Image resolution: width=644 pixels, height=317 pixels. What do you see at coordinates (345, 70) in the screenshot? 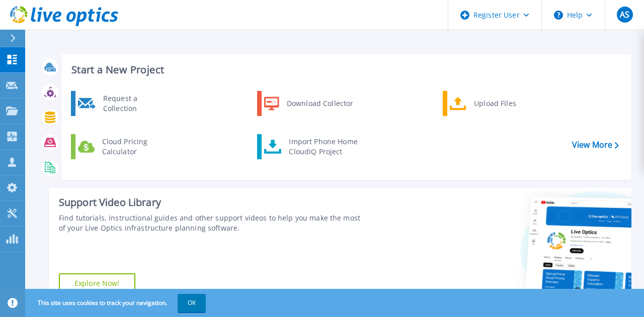
I see `h3: Start a New Project` at bounding box center [345, 70].